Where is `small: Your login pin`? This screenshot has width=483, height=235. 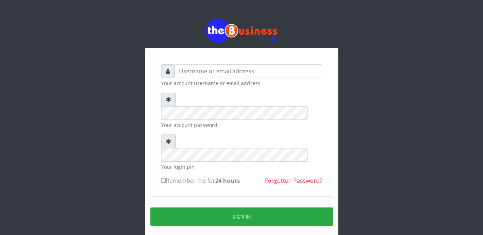
small: Your login pin is located at coordinates (242, 167).